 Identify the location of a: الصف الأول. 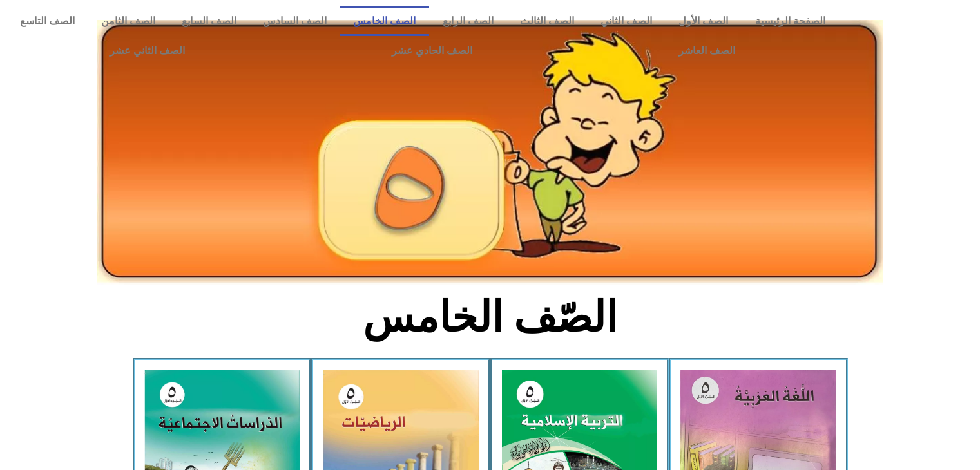
(703, 21).